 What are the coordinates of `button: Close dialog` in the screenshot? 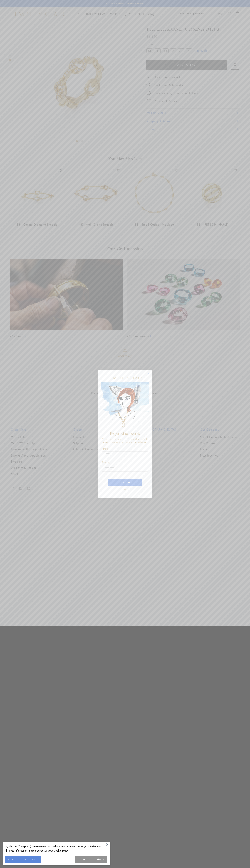 It's located at (149, 376).